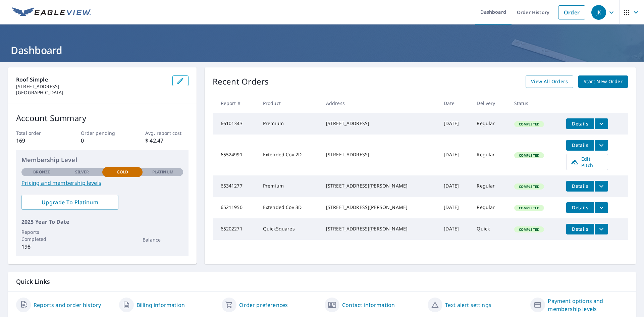 This screenshot has width=644, height=317. I want to click on th: Address, so click(380, 103).